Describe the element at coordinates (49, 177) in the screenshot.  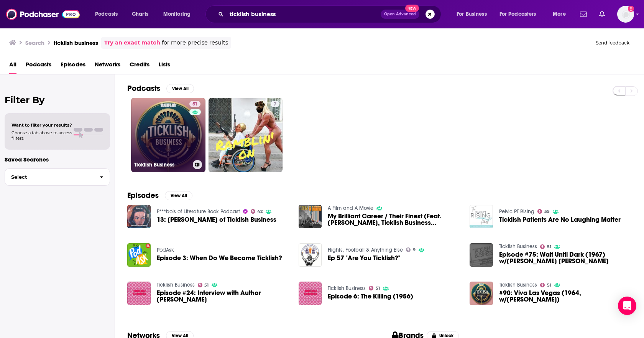
I see `span: Select` at that location.